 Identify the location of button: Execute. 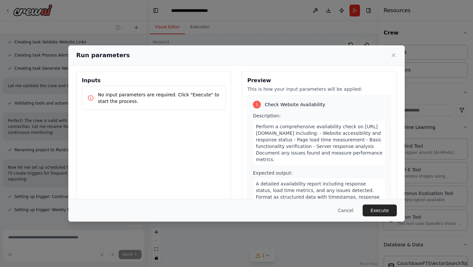
(380, 210).